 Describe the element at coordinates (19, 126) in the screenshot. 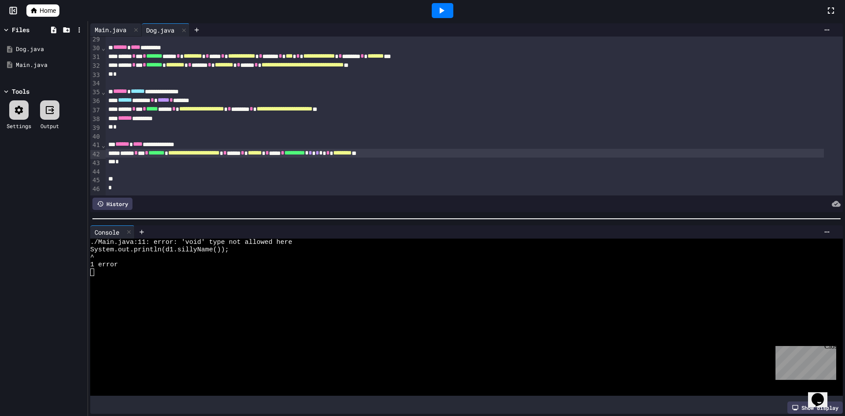

I see `div: Settings` at that location.